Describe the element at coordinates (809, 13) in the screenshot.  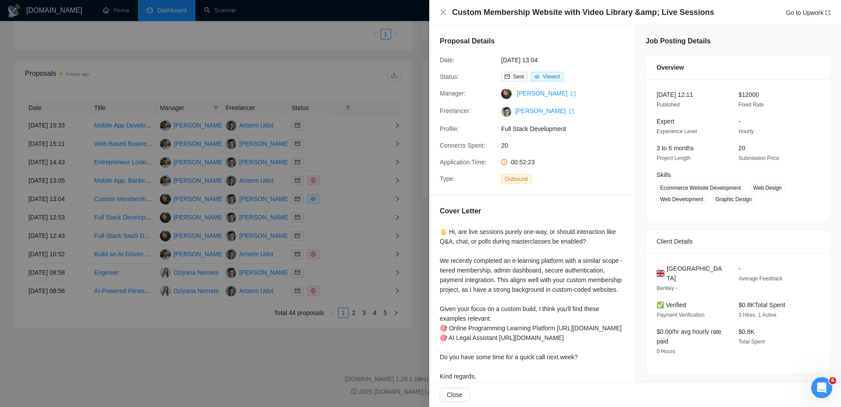
I see `a: Go to Upworkexport` at that location.